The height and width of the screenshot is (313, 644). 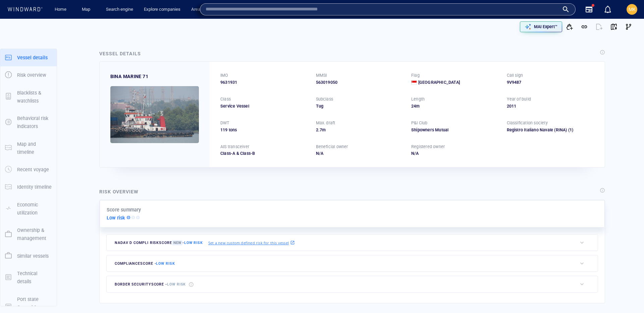 I want to click on div: Service Vessel, so click(x=264, y=106).